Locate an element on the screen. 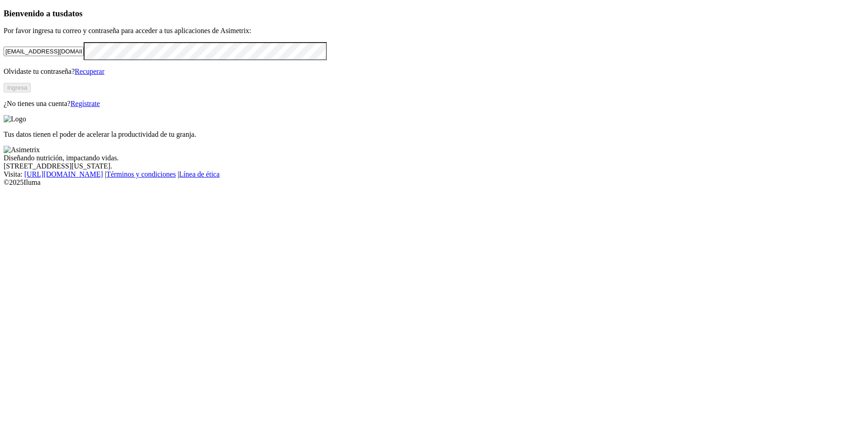 The height and width of the screenshot is (428, 868). img: Asimetrix is located at coordinates (22, 149).